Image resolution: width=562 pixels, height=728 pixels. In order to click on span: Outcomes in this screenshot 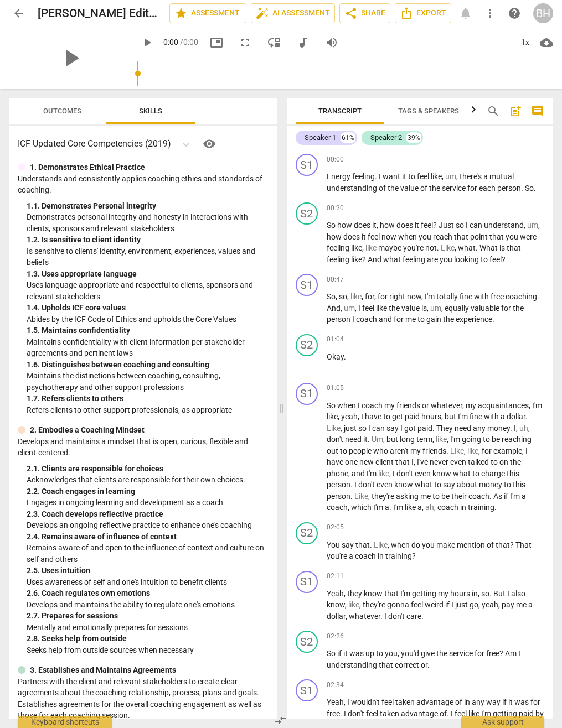, I will do `click(62, 111)`.